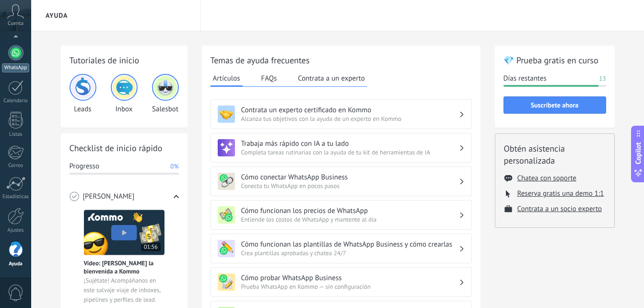 Image resolution: width=644 pixels, height=308 pixels. Describe the element at coordinates (602, 78) in the screenshot. I see `span: 13` at that location.